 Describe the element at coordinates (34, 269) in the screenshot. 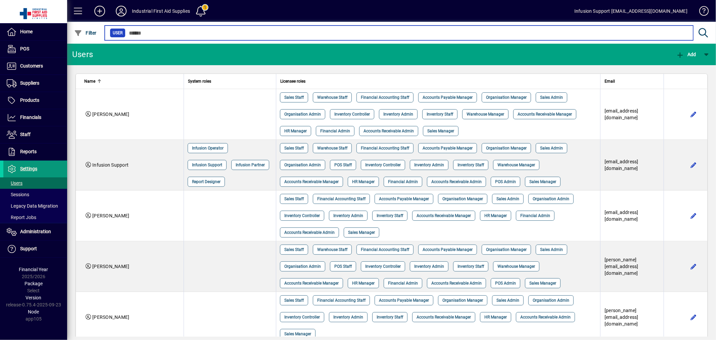

I see `span: Financial Year` at that location.